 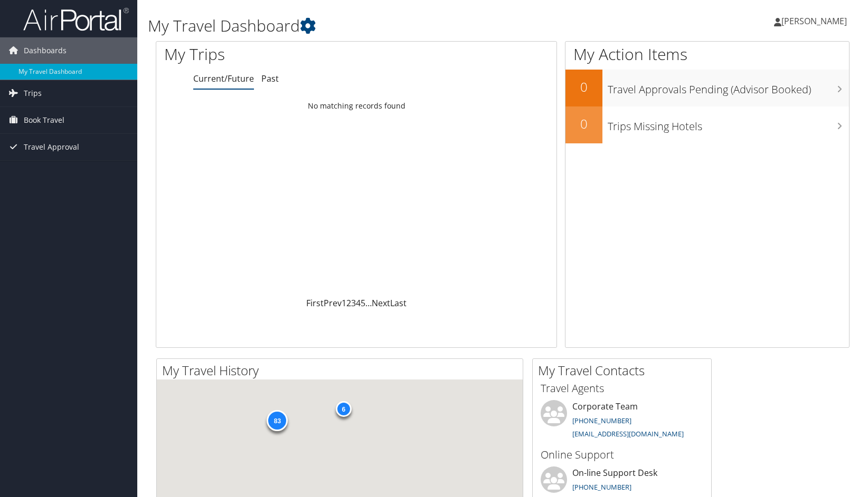 I want to click on a: Past, so click(x=270, y=79).